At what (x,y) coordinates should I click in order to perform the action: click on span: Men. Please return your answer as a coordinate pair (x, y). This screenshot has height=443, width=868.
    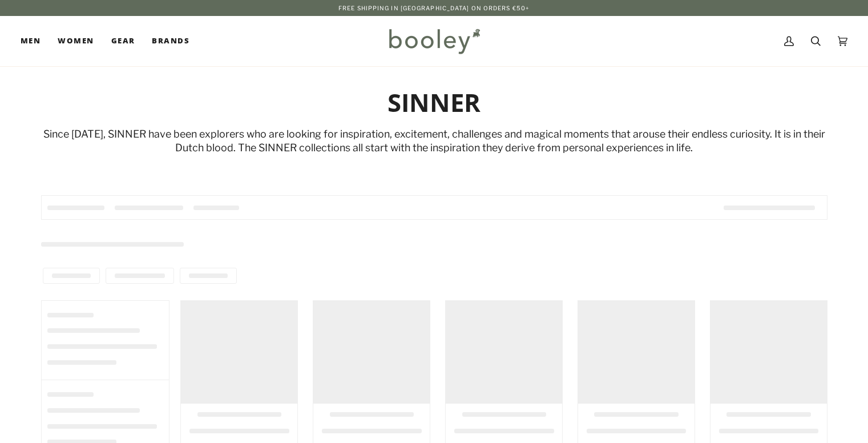
    Looking at the image, I should click on (30, 41).